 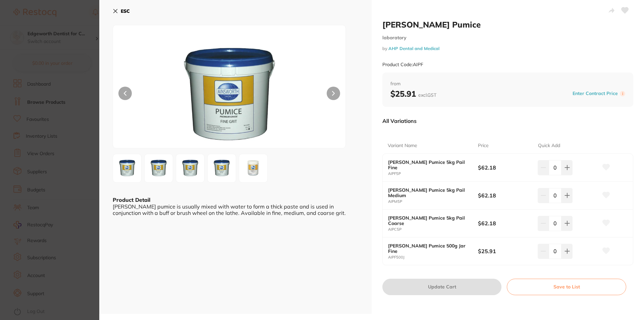 I want to click on img: LWpwZy01Nzk5MA, so click(x=253, y=168).